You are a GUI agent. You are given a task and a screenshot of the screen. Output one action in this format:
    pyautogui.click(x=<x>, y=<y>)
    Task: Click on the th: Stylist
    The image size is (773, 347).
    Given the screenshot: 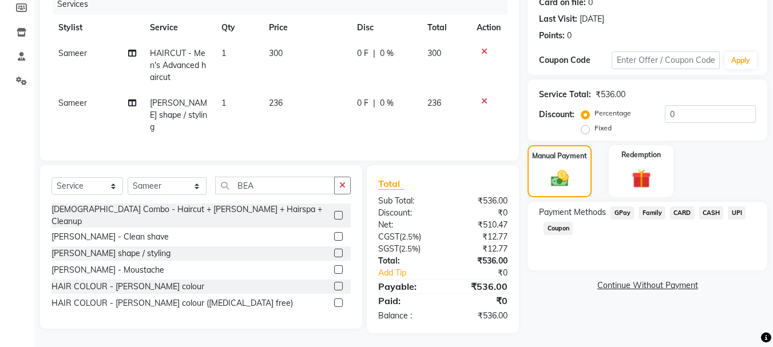 What is the action you would take?
    pyautogui.click(x=97, y=27)
    